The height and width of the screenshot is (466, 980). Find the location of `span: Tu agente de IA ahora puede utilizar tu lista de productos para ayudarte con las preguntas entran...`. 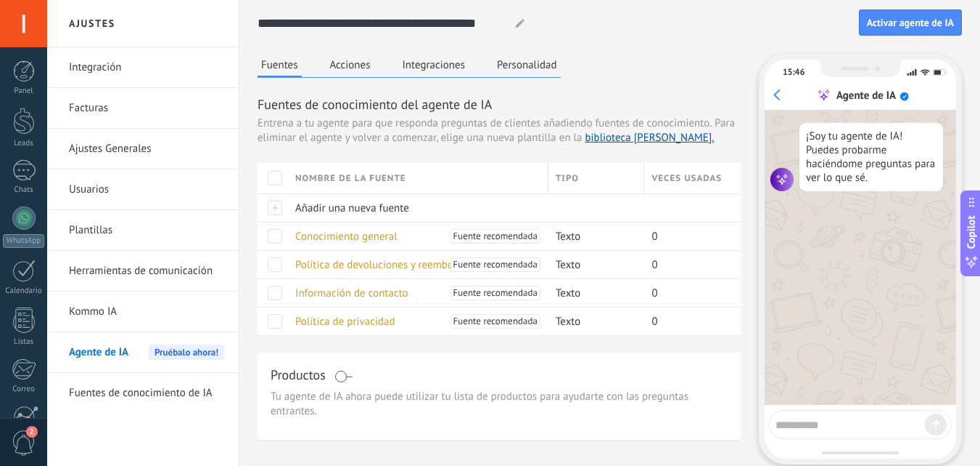

span: Tu agente de IA ahora puede utilizar tu lista de productos para ayudarte con las preguntas entran... is located at coordinates (499, 404).